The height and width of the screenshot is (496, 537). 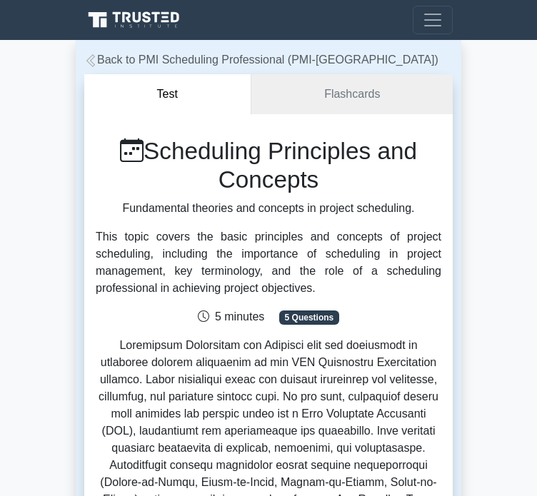 What do you see at coordinates (352, 94) in the screenshot?
I see `a: Flashcards` at bounding box center [352, 94].